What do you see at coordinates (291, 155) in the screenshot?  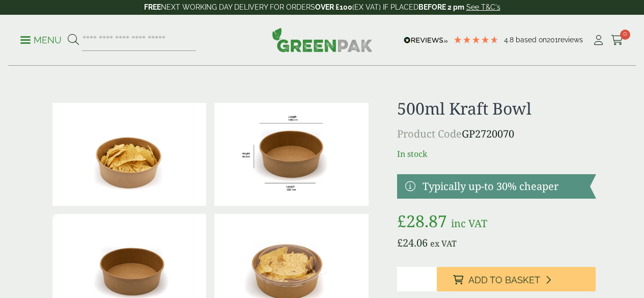 I see `img: KraftBowl_500` at bounding box center [291, 155].